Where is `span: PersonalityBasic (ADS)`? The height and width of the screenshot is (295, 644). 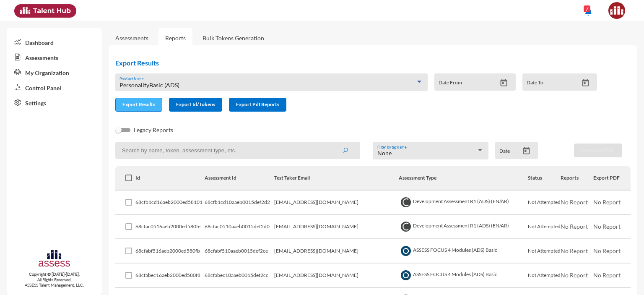 span: PersonalityBasic (ADS) is located at coordinates (149, 85).